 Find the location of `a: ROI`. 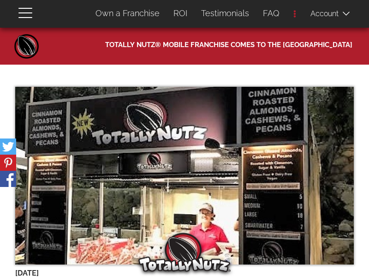

a: ROI is located at coordinates (180, 13).